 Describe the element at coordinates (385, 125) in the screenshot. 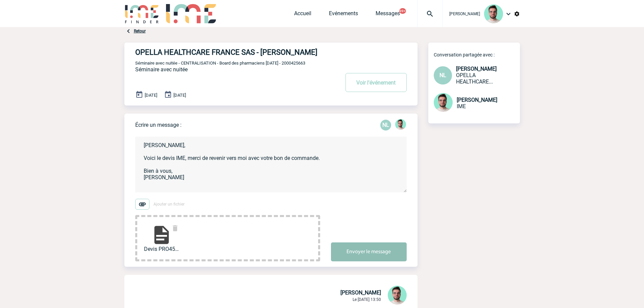

I see `div: Nadia LOUZANI` at that location.